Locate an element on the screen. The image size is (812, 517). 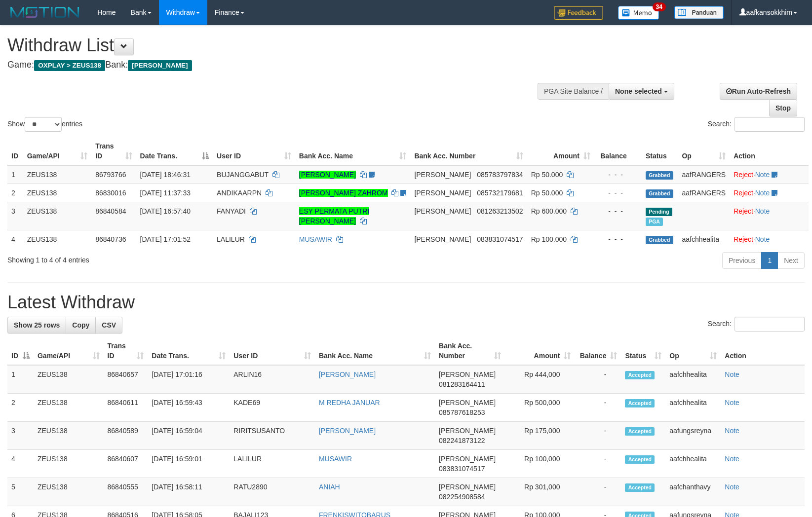
span: Copy is located at coordinates (81, 325).